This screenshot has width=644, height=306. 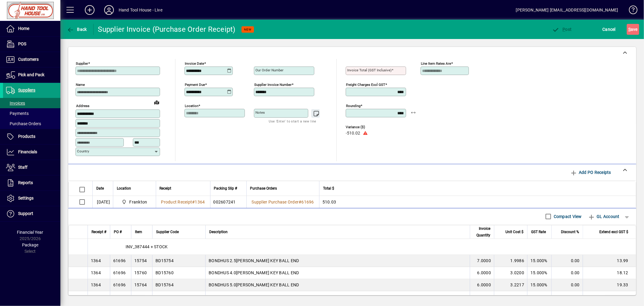 I want to click on span: NEW, so click(x=248, y=29).